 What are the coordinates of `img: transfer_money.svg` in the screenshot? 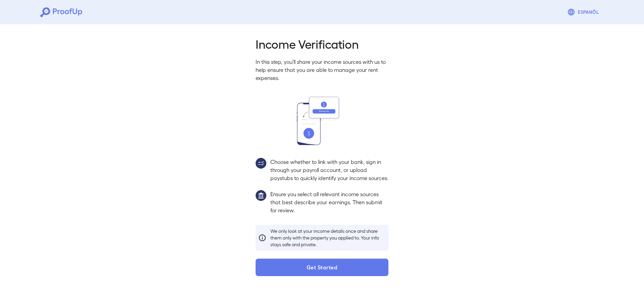 It's located at (322, 121).